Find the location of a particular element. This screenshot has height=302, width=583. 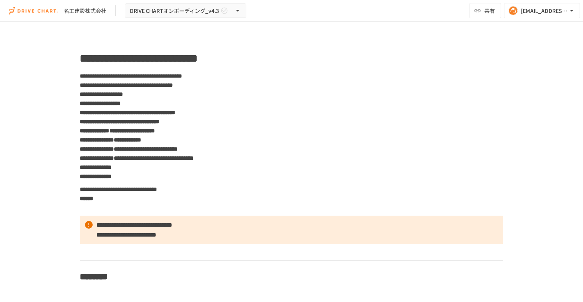

div: 名工建設株式会社 is located at coordinates (85, 11).